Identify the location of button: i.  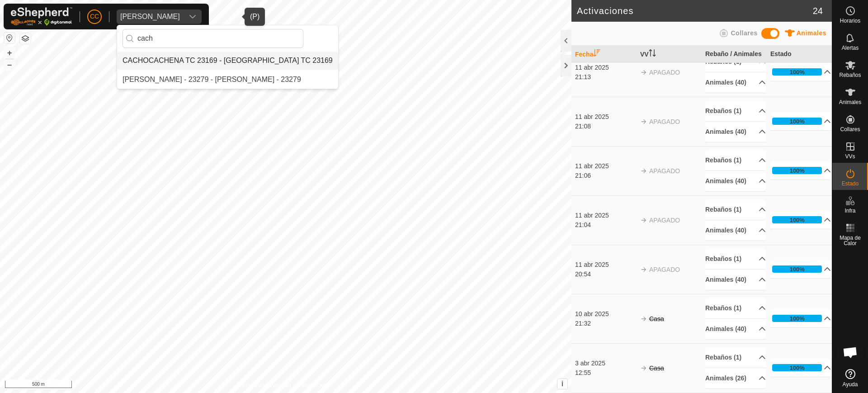
(563, 384).